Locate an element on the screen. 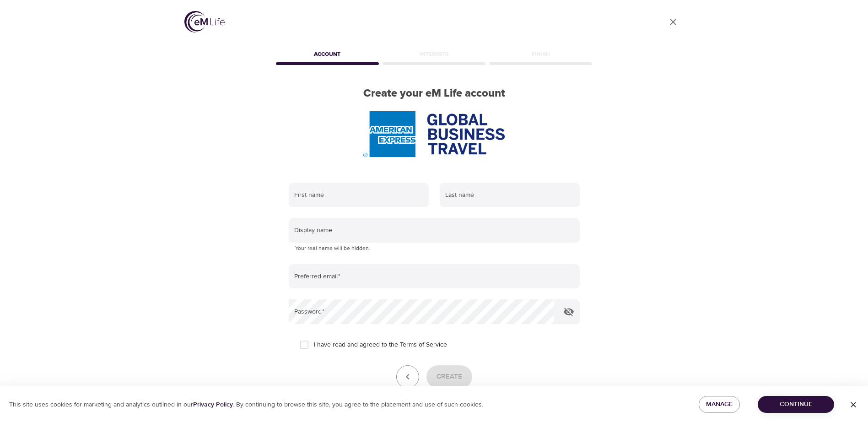 This screenshot has height=423, width=868. b: Privacy Policy is located at coordinates (213, 405).